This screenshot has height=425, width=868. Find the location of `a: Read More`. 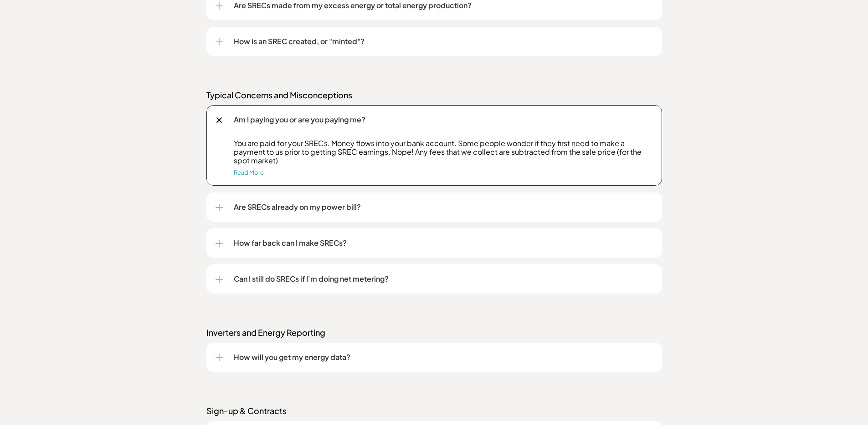

a: Read More is located at coordinates (249, 172).